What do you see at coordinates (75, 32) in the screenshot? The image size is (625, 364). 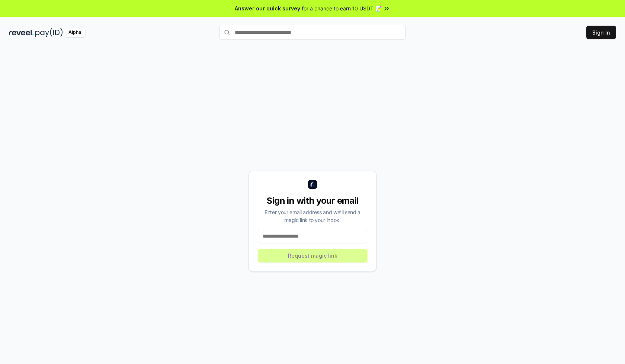 I see `div: Alpha` at bounding box center [75, 32].